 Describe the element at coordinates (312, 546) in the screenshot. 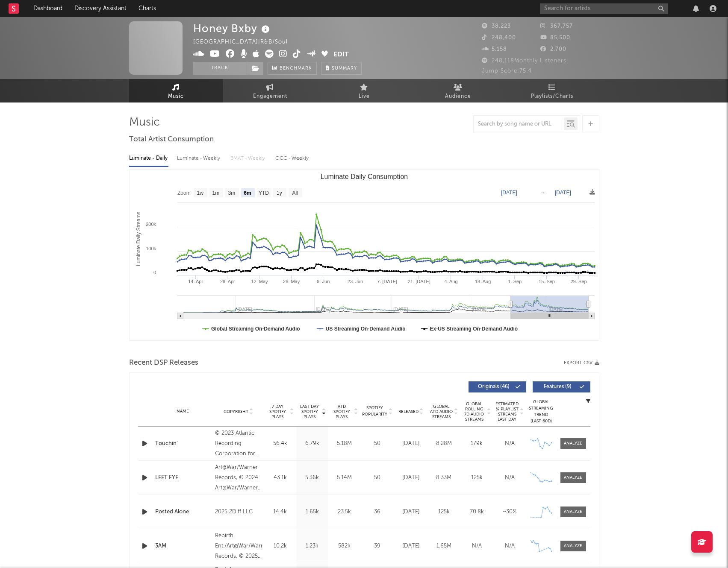

I see `div: 1.23k` at that location.